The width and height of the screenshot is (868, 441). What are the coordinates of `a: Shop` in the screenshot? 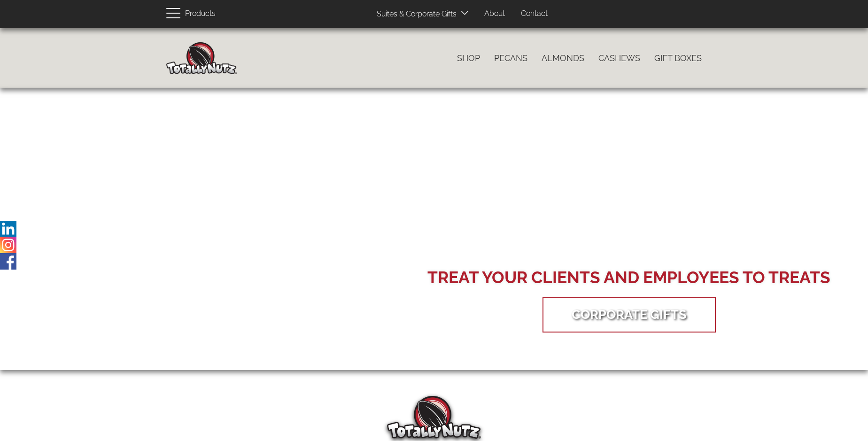 It's located at (469, 58).